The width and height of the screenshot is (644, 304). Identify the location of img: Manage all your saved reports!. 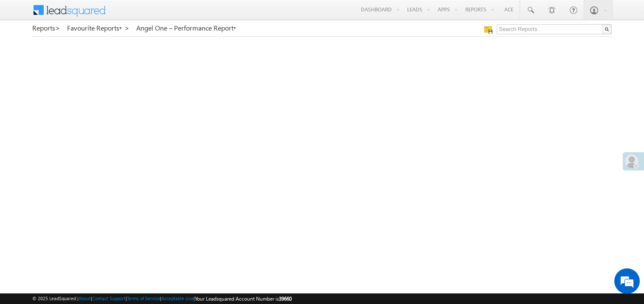
(488, 30).